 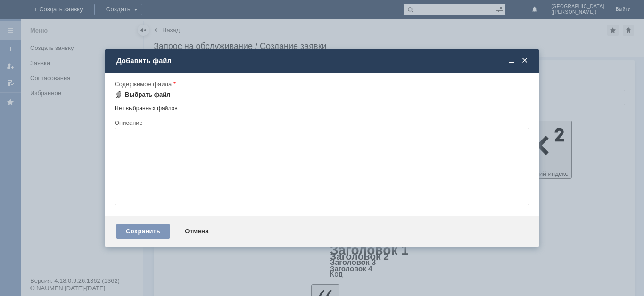 What do you see at coordinates (321, 84) in the screenshot?
I see `div: Содержимое файла` at bounding box center [321, 84].